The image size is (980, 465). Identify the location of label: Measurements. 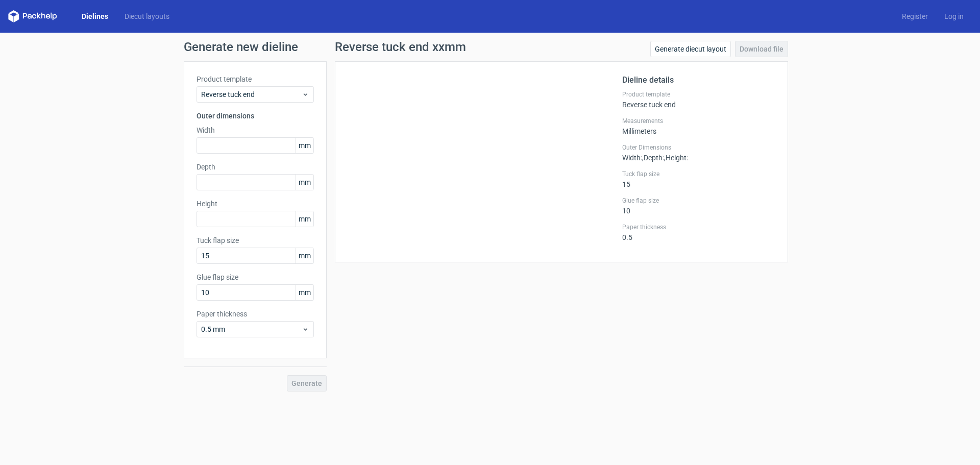
(699, 121).